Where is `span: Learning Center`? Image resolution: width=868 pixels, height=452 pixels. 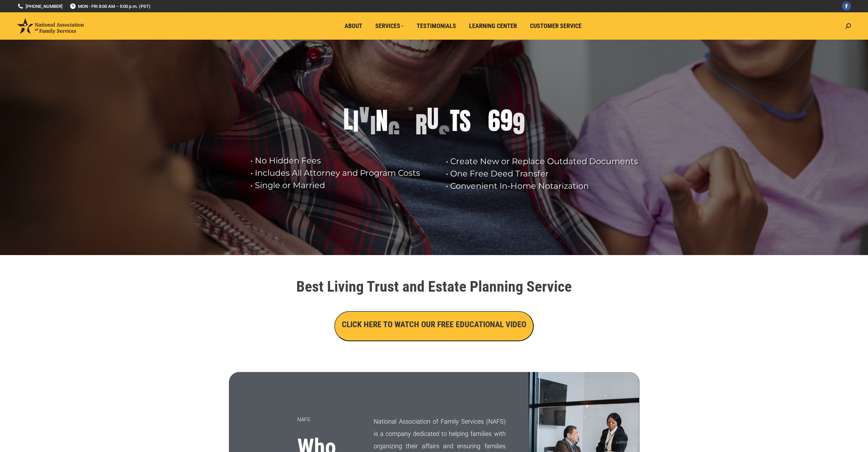 span: Learning Center is located at coordinates (493, 26).